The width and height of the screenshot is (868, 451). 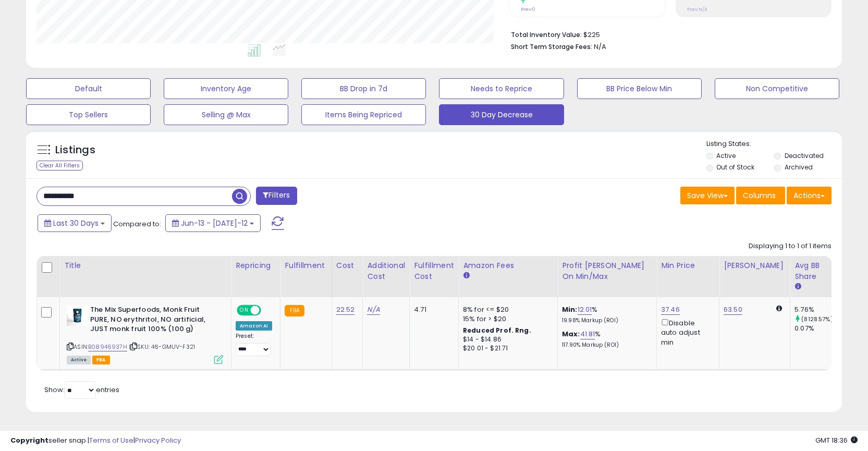 I want to click on small: Prev: N/A, so click(x=697, y=10).